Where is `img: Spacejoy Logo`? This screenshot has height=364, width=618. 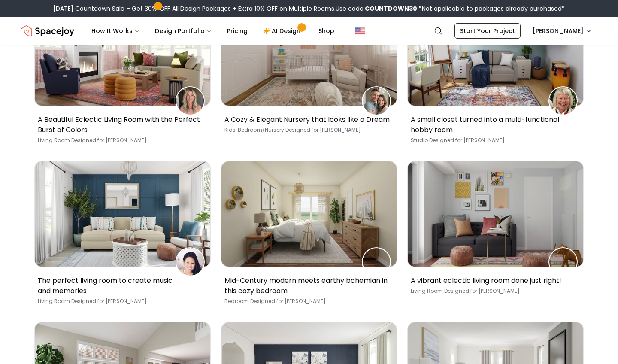 img: Spacejoy Logo is located at coordinates (47, 30).